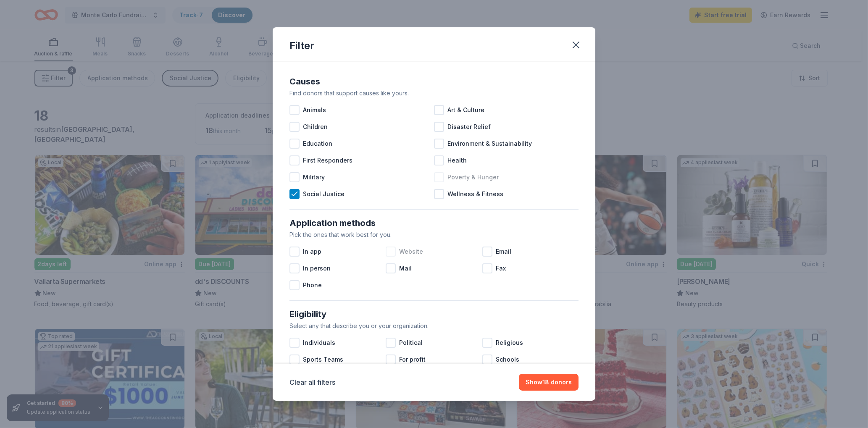 This screenshot has width=868, height=428. Describe the element at coordinates (319, 343) in the screenshot. I see `span: Individuals` at that location.